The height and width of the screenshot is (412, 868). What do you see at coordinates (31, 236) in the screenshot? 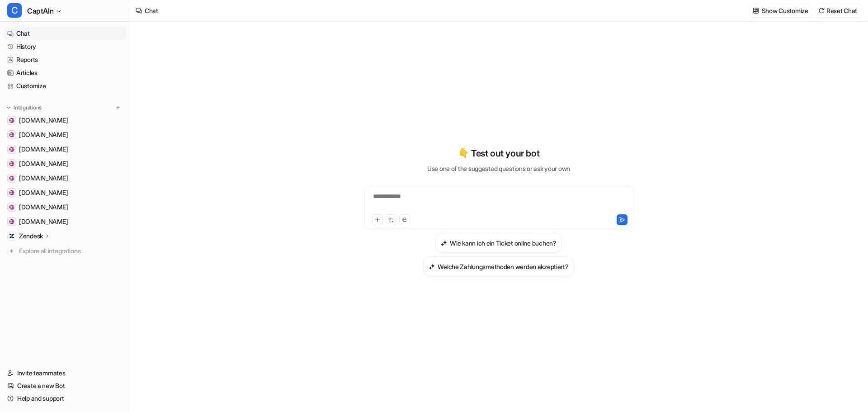
I see `p: Zendesk` at bounding box center [31, 236].